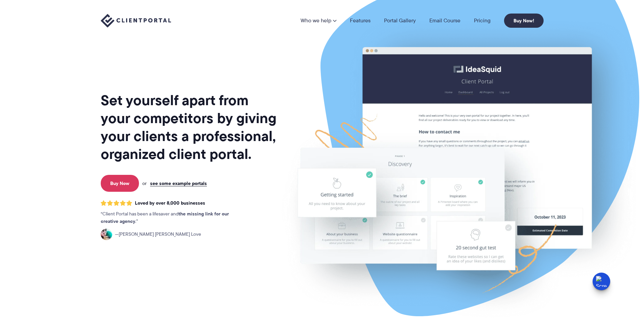 Image resolution: width=644 pixels, height=324 pixels. What do you see at coordinates (601, 282) in the screenshot?
I see `img: Screenshot` at bounding box center [601, 282].